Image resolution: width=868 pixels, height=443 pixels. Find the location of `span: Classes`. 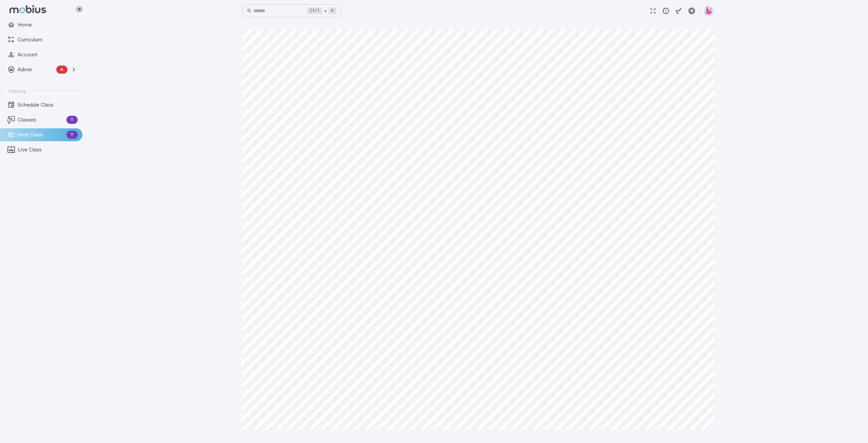

span: Classes is located at coordinates (40, 120).